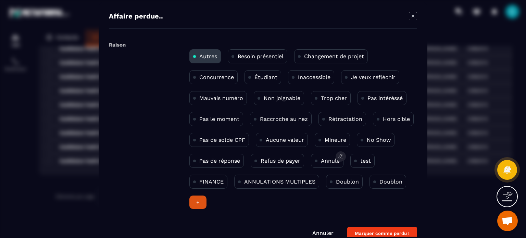 The height and width of the screenshot is (238, 526). Describe the element at coordinates (345, 119) in the screenshot. I see `p: Rétractation` at that location.